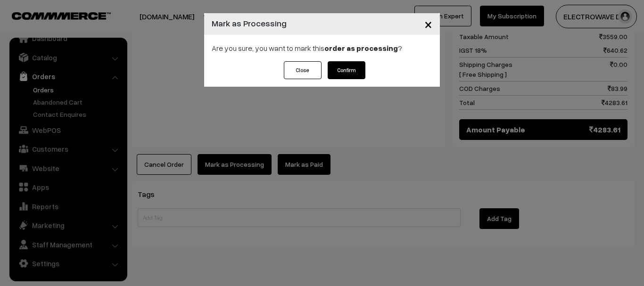  What do you see at coordinates (346, 70) in the screenshot?
I see `button: Confirm` at bounding box center [346, 70].